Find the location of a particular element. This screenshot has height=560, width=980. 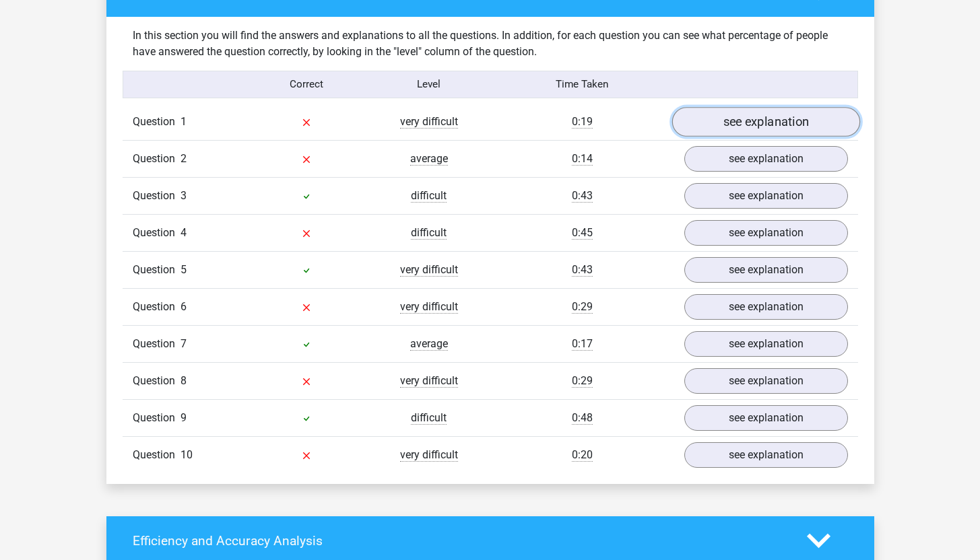

span: 6 is located at coordinates (183, 306).